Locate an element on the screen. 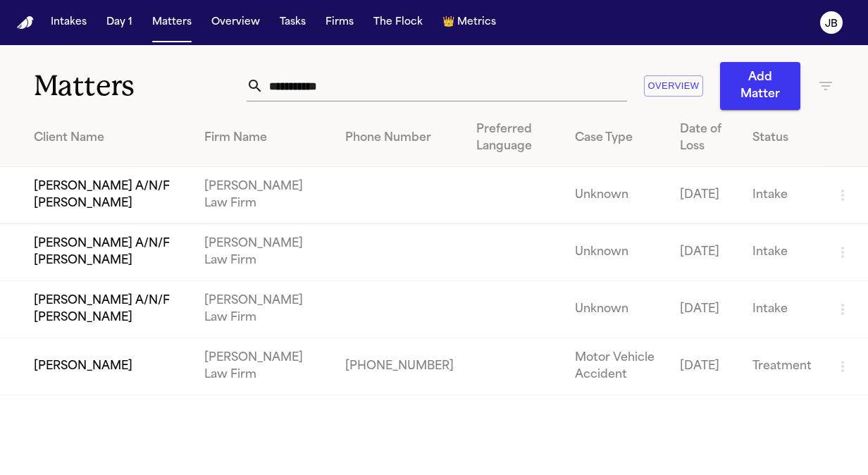 The height and width of the screenshot is (475, 868). a: Home is located at coordinates (25, 22).